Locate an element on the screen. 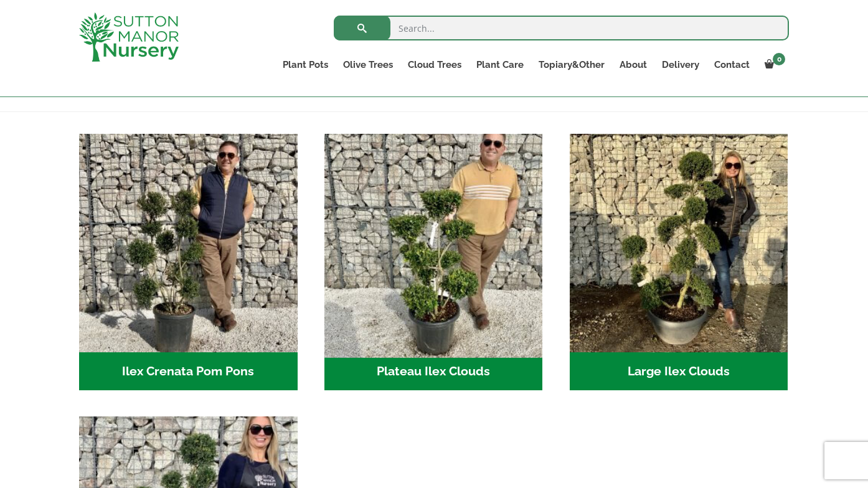 This screenshot has height=488, width=868. a: Cloud Trees is located at coordinates (434, 65).